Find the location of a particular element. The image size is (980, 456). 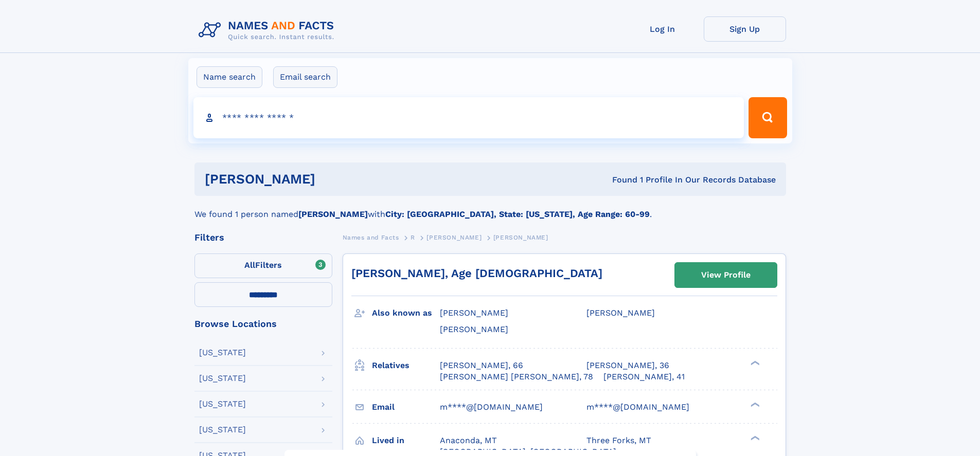

a: Names and Facts is located at coordinates (371, 237).